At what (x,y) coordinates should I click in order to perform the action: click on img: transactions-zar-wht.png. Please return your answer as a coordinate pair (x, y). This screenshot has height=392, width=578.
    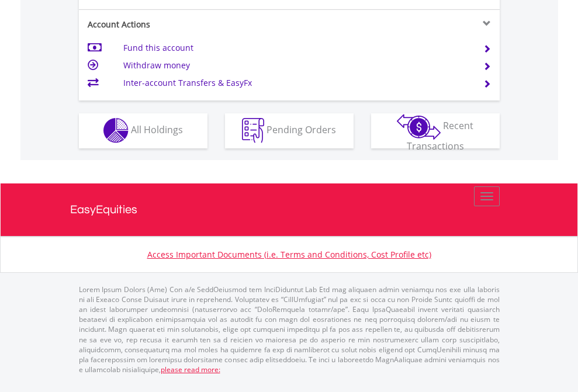
    Looking at the image, I should click on (418, 126).